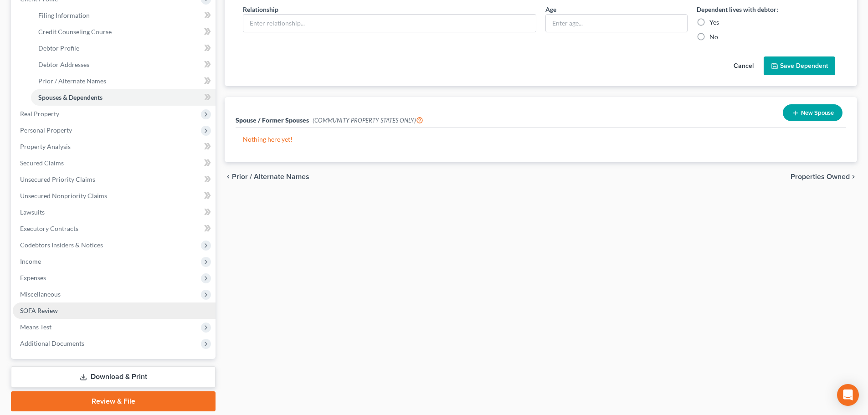 Image resolution: width=868 pixels, height=415 pixels. Describe the element at coordinates (123, 16) in the screenshot. I see `a: Filing Information` at that location.